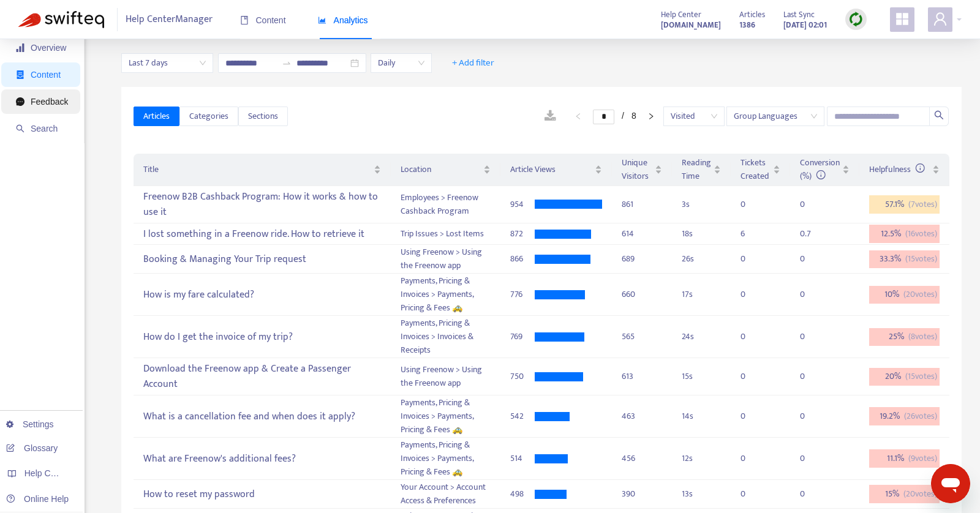 The image size is (980, 513). What do you see at coordinates (473, 63) in the screenshot?
I see `span: + Add filter` at bounding box center [473, 63].